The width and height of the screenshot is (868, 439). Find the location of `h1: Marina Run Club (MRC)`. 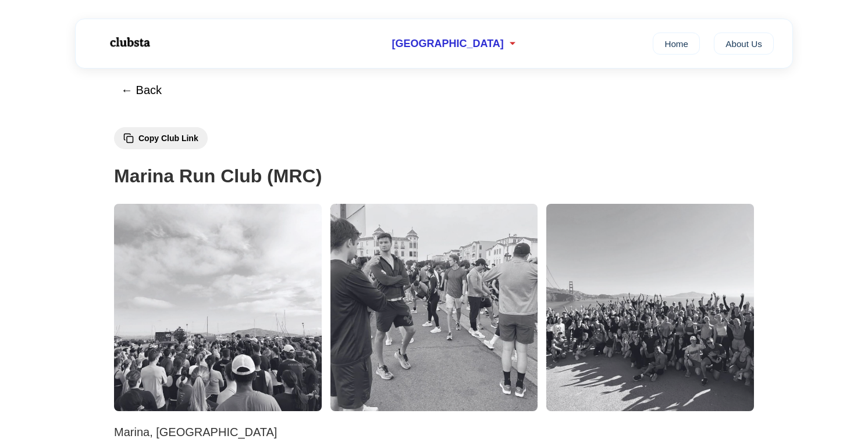

h1: Marina Run Club (MRC) is located at coordinates (434, 176).